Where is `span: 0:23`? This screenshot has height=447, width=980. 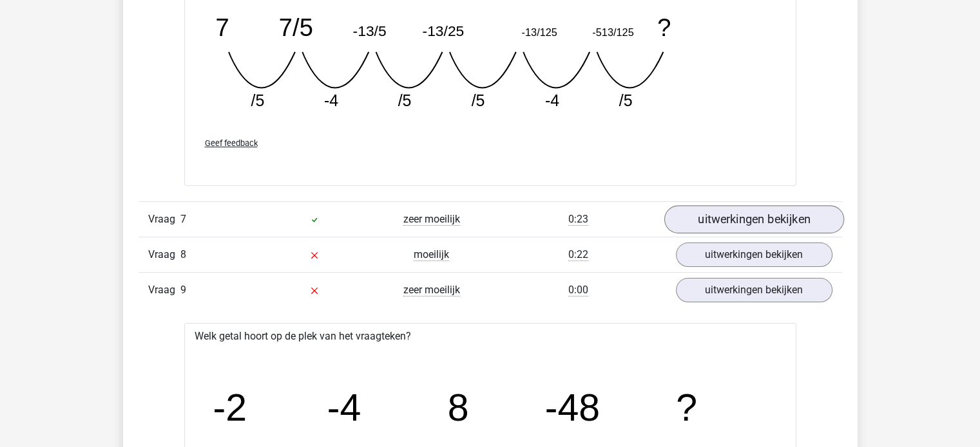
span: 0:23 is located at coordinates (578, 219).